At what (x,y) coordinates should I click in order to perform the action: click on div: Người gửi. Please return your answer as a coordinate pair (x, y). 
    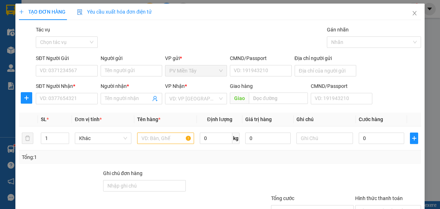
    Looking at the image, I should click on (131, 58).